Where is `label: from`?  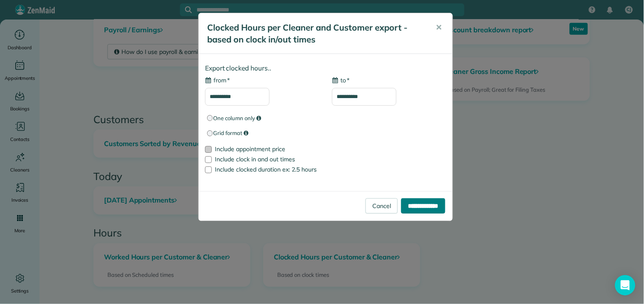
label: from is located at coordinates (217, 80).